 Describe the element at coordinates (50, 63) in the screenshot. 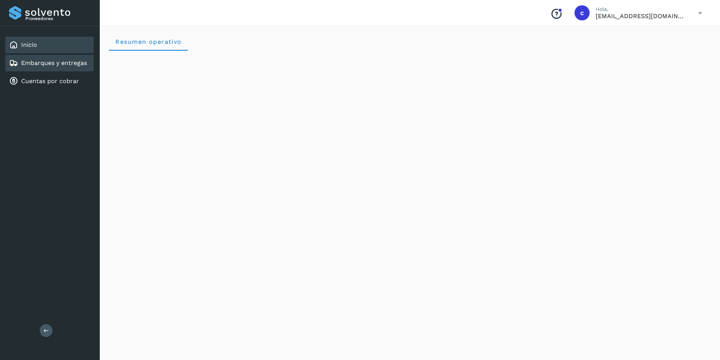

I see `div: Embarques y entregas` at that location.